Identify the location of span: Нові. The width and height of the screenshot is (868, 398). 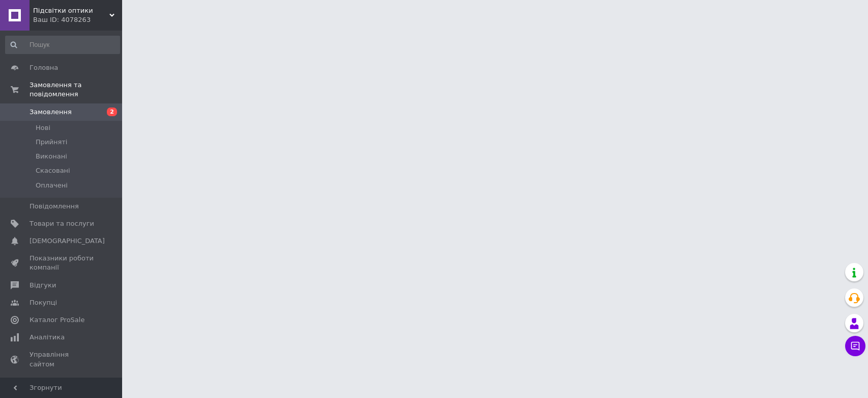
(43, 128).